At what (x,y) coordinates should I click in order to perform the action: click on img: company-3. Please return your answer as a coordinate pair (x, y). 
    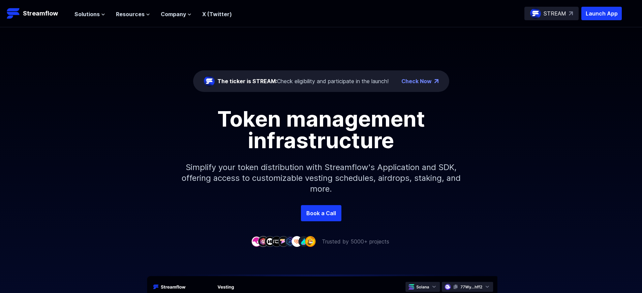
    Looking at the image, I should click on (270, 241).